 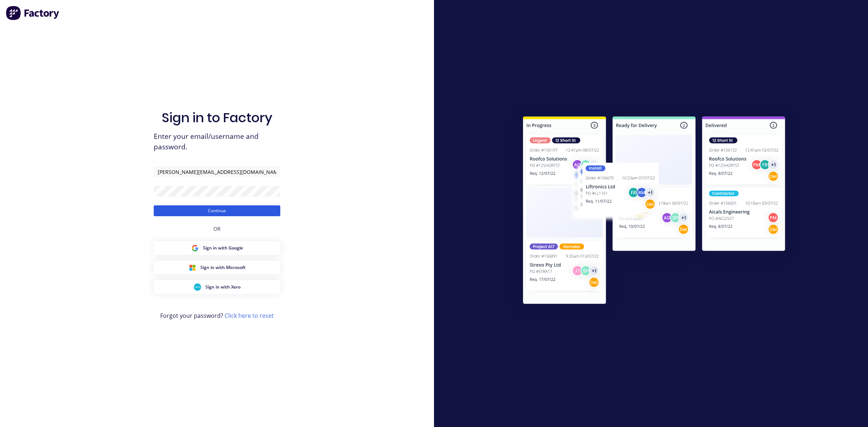 I want to click on button: Continue, so click(x=217, y=211).